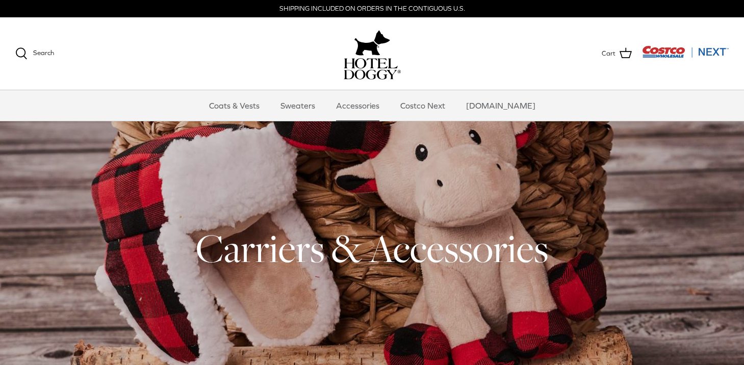 The image size is (744, 365). What do you see at coordinates (234, 106) in the screenshot?
I see `a: Coats & Vests` at bounding box center [234, 106].